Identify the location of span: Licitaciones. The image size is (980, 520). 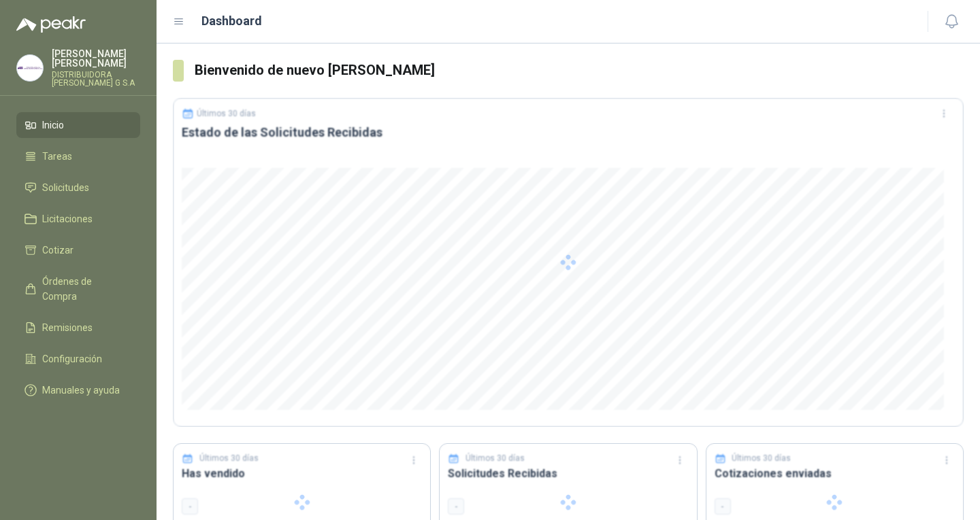
(68, 219).